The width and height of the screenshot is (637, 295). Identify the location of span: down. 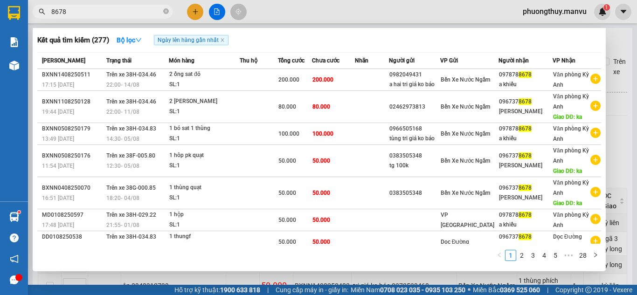
(139, 40).